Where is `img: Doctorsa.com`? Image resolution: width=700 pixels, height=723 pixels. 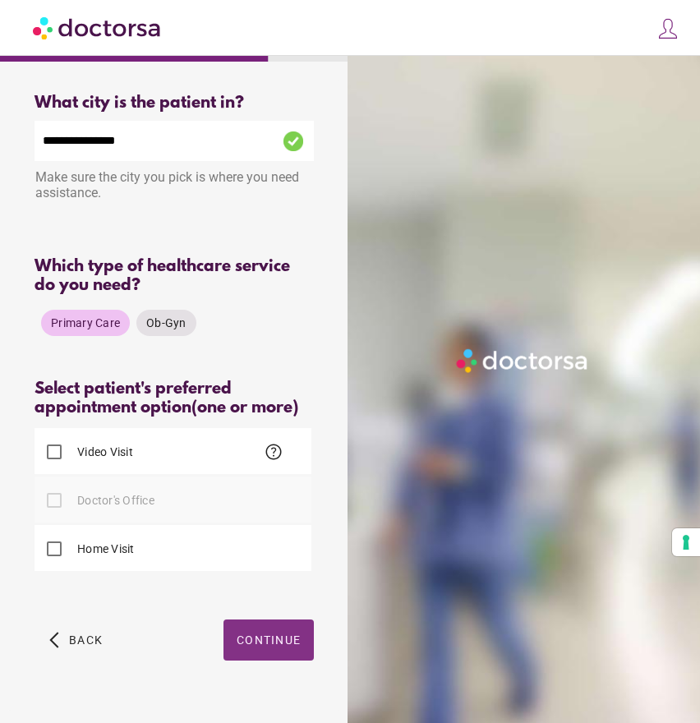
img: Doctorsa.com is located at coordinates (98, 27).